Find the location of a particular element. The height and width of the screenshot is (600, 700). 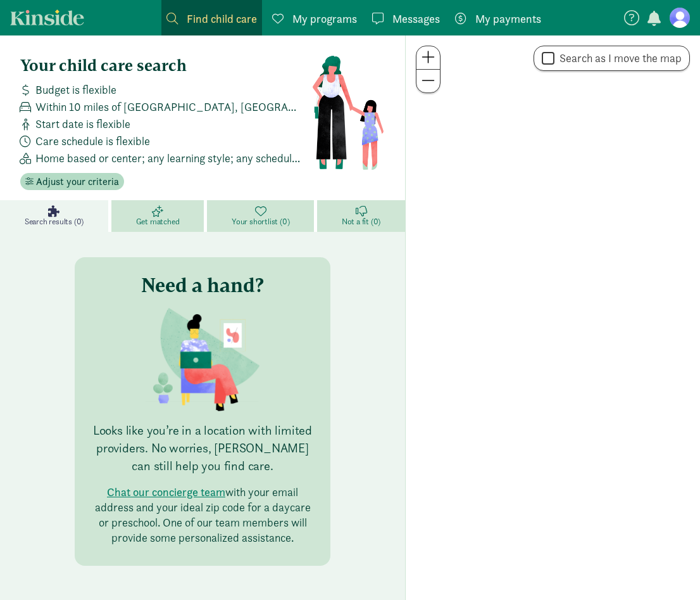

span: Care schedule is flexible is located at coordinates (92, 140).